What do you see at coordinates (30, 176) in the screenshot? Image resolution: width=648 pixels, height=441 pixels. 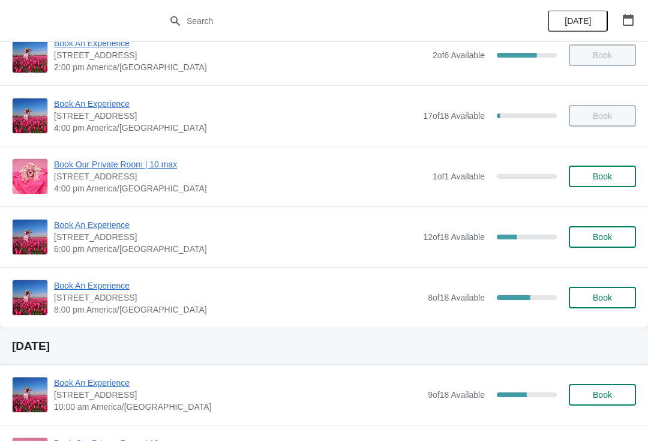 I see `img: Book Our Private Room | 10 max | 1815 N. Milwaukee Ave., Chicago, IL 60647 | 4:00 pm America/Chicago` at bounding box center [30, 176].